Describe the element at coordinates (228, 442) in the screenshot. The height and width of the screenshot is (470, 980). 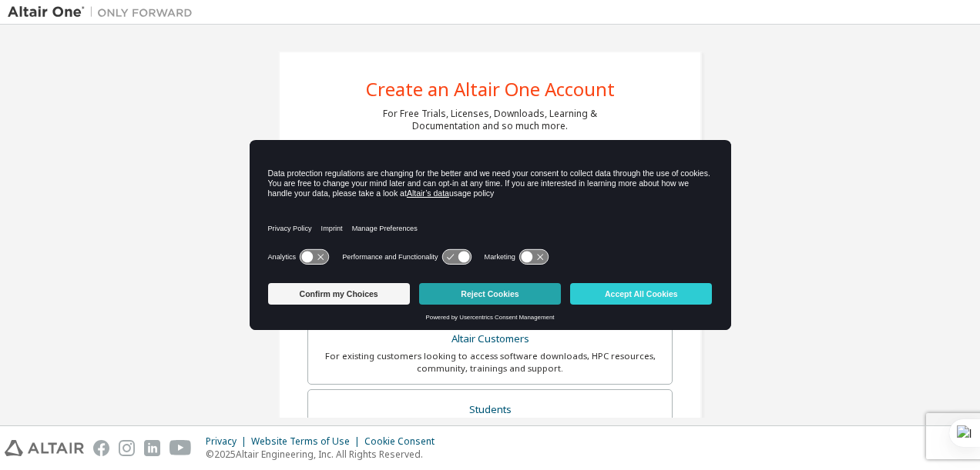
I see `div: Privacy` at that location.